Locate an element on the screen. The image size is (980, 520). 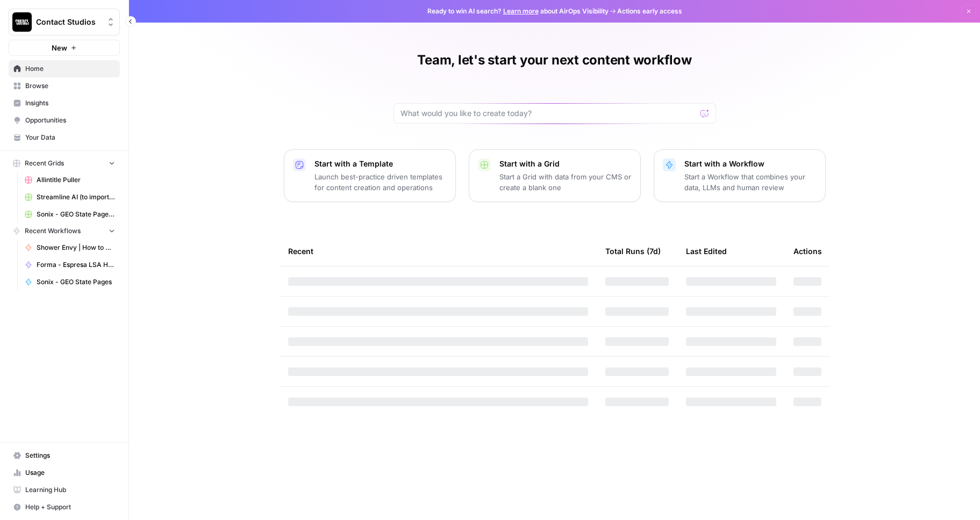
span: Actions early access is located at coordinates (649, 11).